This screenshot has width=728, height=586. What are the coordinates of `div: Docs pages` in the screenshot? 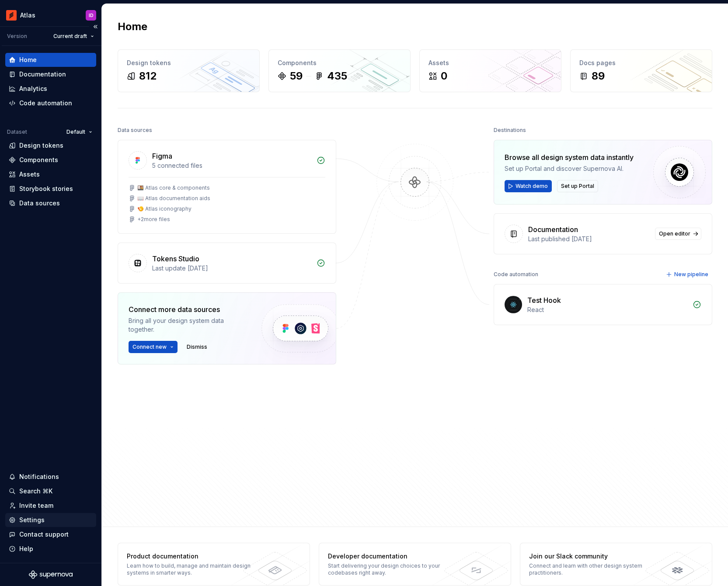 It's located at (641, 63).